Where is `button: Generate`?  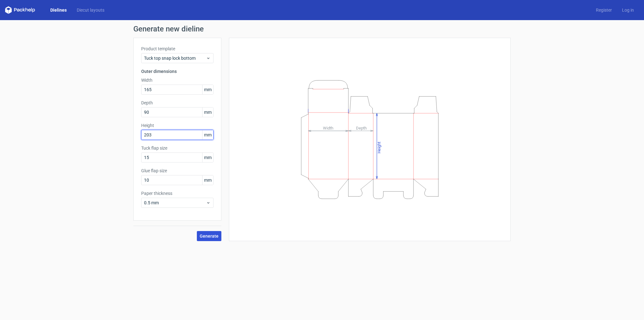 button: Generate is located at coordinates (209, 236).